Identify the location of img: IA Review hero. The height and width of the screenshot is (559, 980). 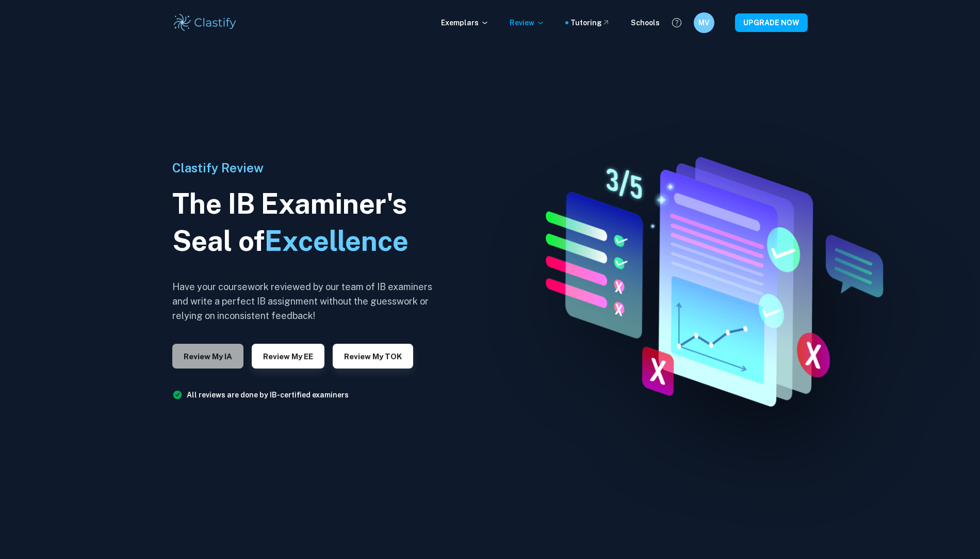
(707, 280).